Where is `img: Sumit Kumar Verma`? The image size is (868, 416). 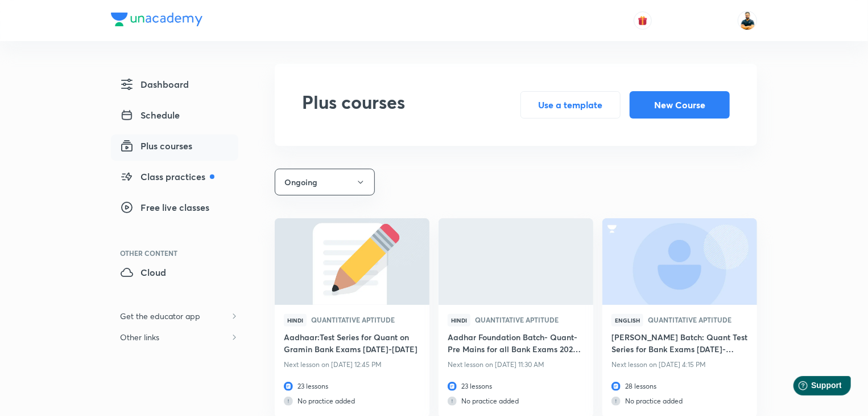
img: Sumit Kumar Verma is located at coordinates (747, 20).